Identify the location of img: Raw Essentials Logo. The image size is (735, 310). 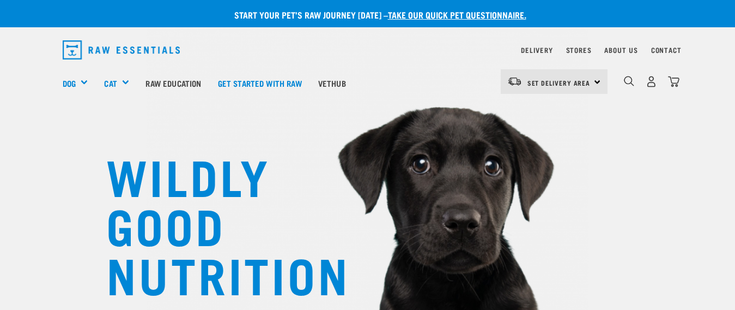
(122, 50).